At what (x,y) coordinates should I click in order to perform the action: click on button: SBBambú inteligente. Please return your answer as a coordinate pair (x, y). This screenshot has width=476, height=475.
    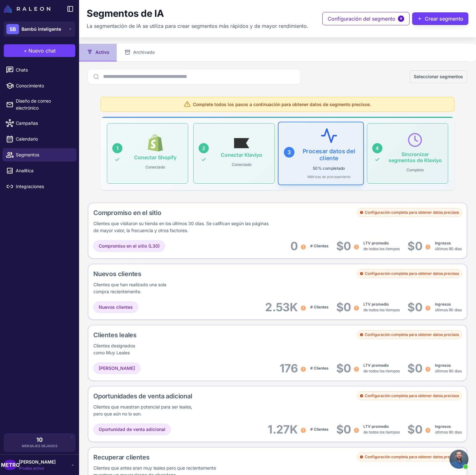
    Looking at the image, I should click on (40, 29).